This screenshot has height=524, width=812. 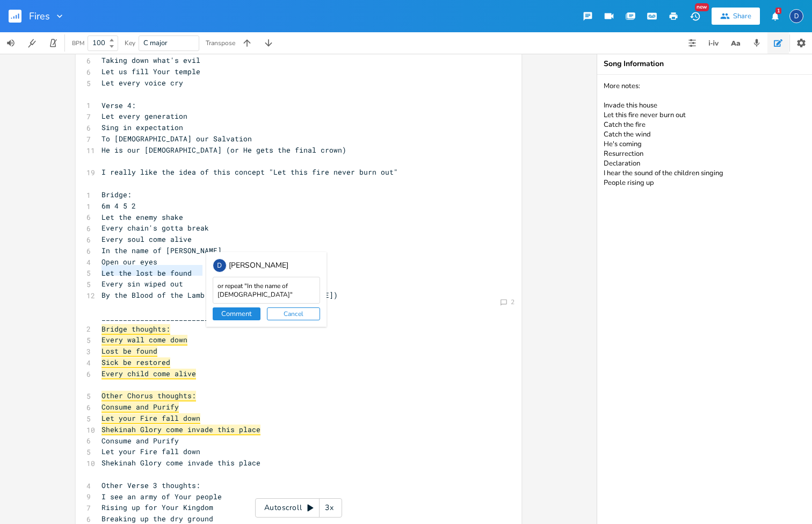 I want to click on span: Rising up for Your Kingdom, so click(x=157, y=507).